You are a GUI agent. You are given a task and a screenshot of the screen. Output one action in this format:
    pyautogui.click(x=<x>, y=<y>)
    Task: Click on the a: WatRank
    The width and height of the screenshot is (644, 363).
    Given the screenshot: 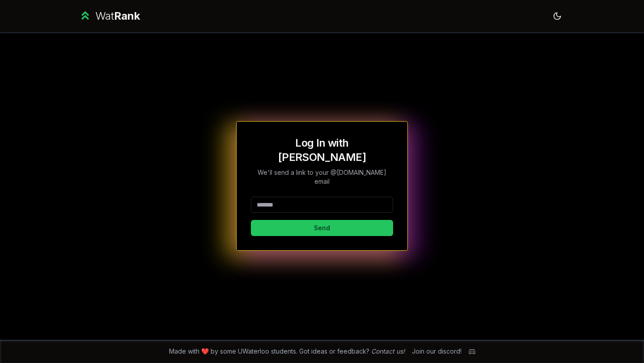 What is the action you would take?
    pyautogui.click(x=109, y=16)
    